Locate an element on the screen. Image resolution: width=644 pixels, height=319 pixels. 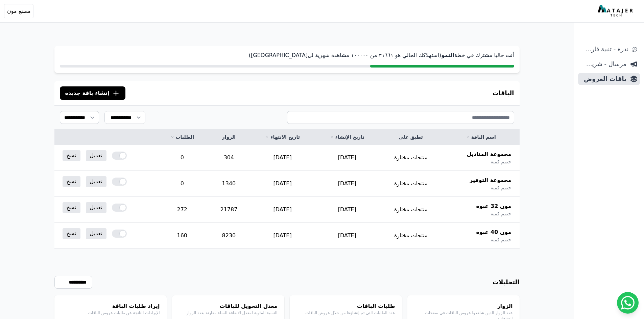
span: مون 32 عبوة is located at coordinates (494, 206).